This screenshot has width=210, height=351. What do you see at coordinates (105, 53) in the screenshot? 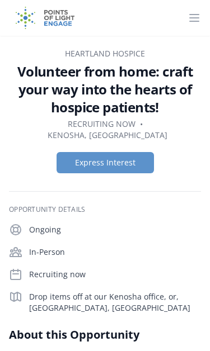
I see `a: Heartland Hospice` at bounding box center [105, 53].